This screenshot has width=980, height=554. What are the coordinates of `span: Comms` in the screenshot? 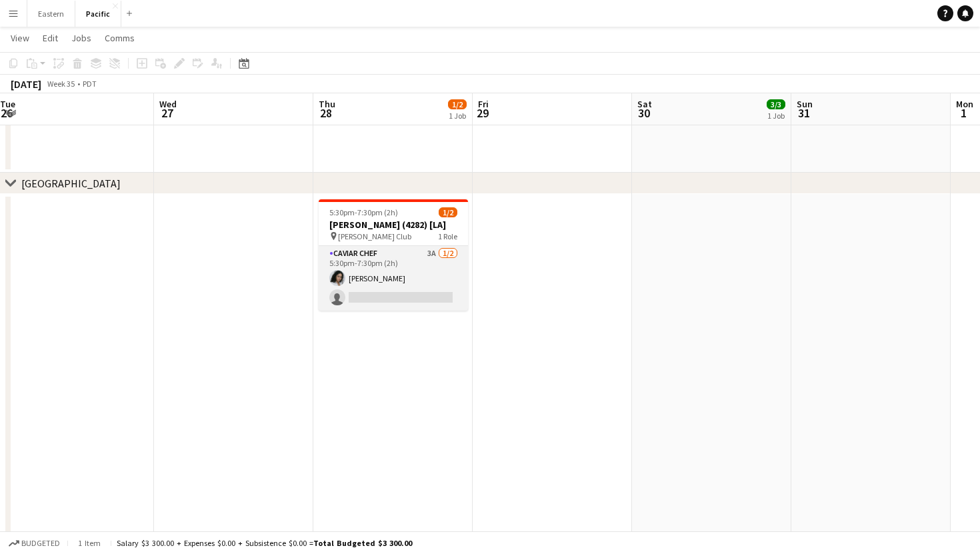 It's located at (120, 38).